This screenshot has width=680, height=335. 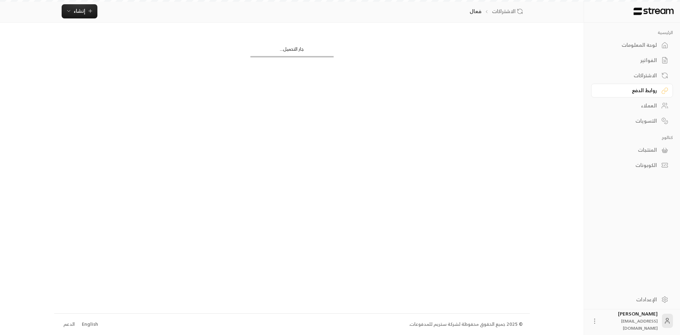 I want to click on div: جار التحميل..., so click(x=292, y=51).